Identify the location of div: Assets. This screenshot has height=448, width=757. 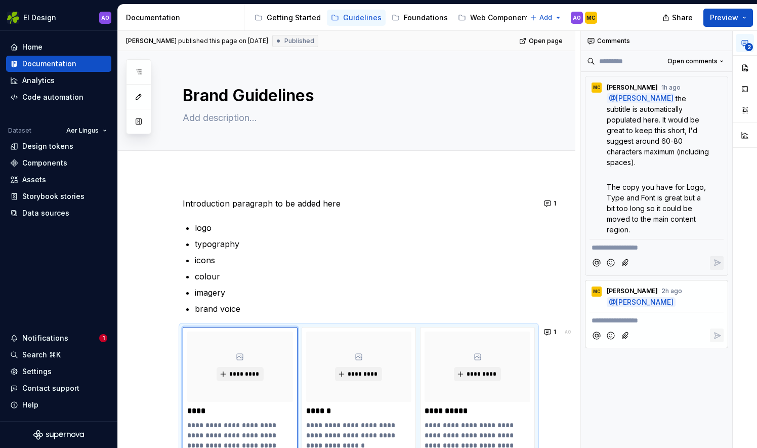
(34, 180).